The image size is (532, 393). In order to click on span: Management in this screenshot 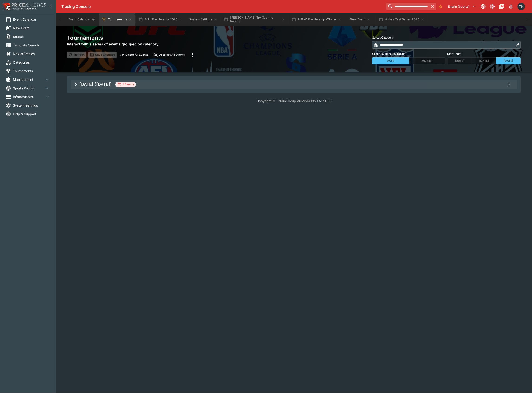, I will do `click(29, 79)`.